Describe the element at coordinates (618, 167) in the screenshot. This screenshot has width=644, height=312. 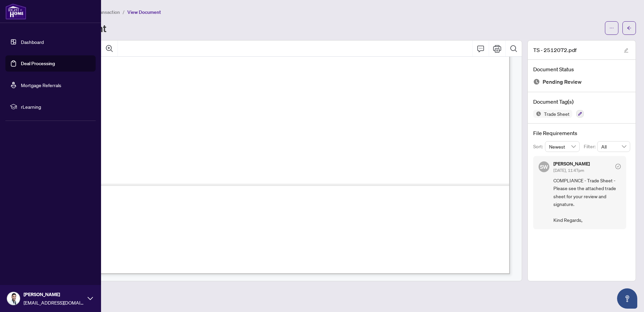
I see `span: check-circle` at that location.